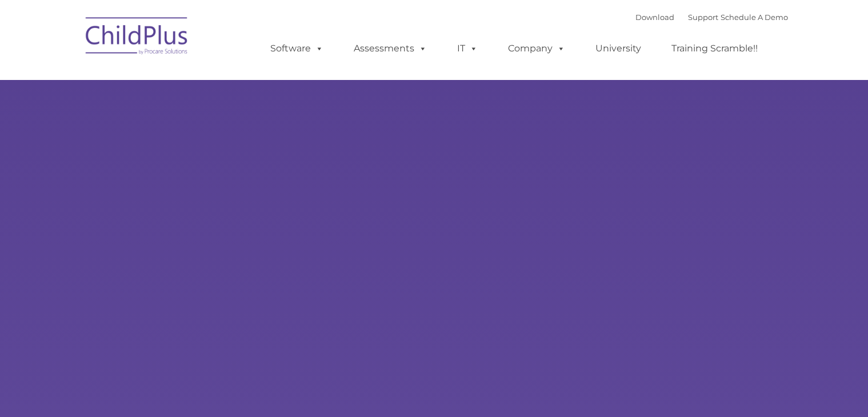  Describe the element at coordinates (619, 48) in the screenshot. I see `a: University` at that location.